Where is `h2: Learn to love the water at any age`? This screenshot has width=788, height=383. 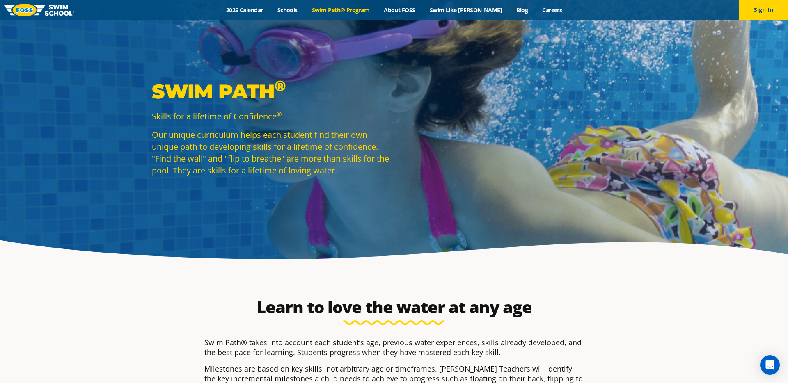
h2: Learn to love the water at any age is located at coordinates (394, 307).